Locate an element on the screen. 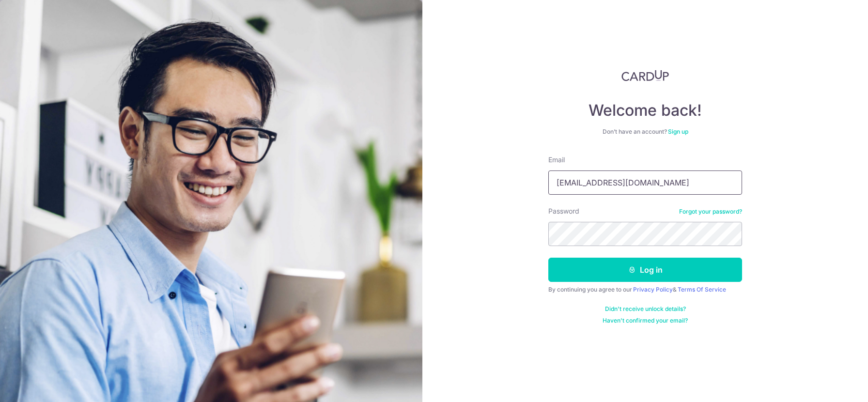 The image size is (868, 402). input: Enter your Email is located at coordinates (645, 183).